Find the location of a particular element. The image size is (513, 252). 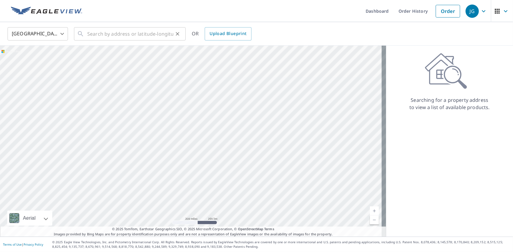

span: © 2025 TomTom, Earthstar Geographics SIO, © 2025 Microsoft Corporation, © is located at coordinates (193, 229).